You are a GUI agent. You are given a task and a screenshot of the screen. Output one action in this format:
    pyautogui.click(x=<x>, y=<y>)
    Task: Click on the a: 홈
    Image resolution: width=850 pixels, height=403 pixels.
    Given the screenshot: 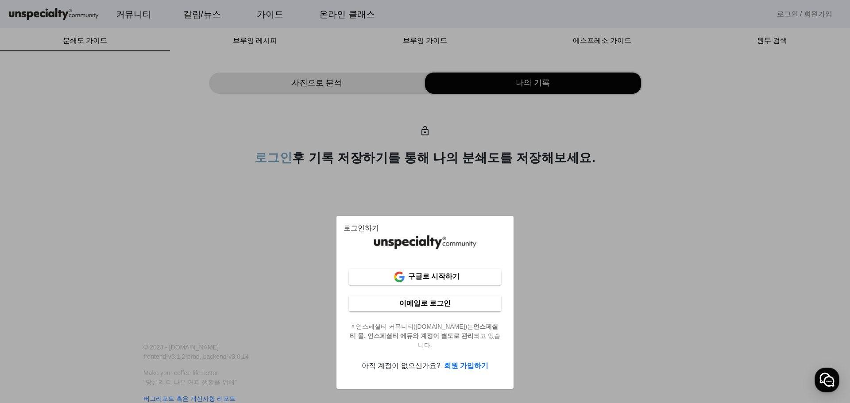 What is the action you would take?
    pyautogui.click(x=31, y=292)
    